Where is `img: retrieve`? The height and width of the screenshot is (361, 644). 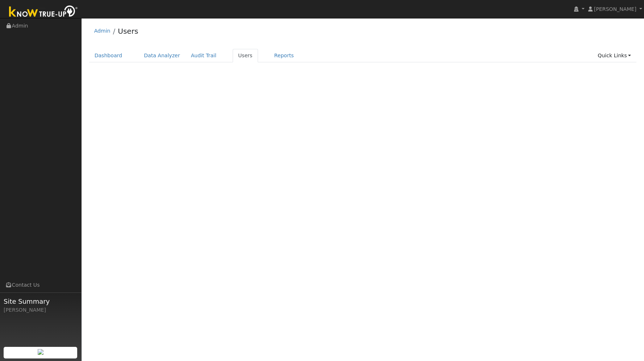 img: retrieve is located at coordinates (41, 352).